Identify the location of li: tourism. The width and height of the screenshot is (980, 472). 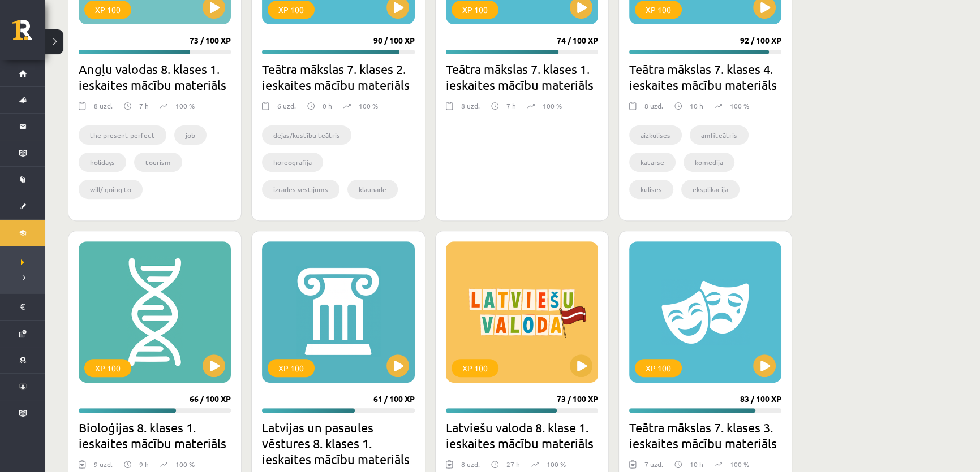
(158, 162).